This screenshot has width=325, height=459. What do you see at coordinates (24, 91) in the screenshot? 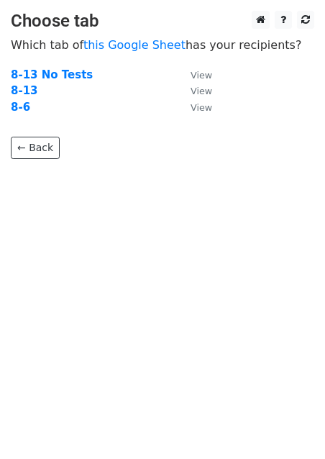
I see `a: 8-13` at bounding box center [24, 91].